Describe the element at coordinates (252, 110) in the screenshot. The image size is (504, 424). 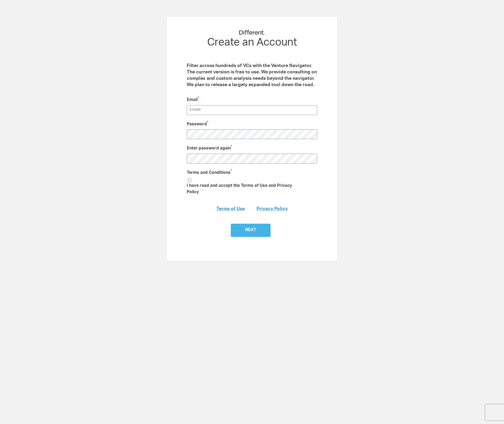
I see `input: Email` at that location.